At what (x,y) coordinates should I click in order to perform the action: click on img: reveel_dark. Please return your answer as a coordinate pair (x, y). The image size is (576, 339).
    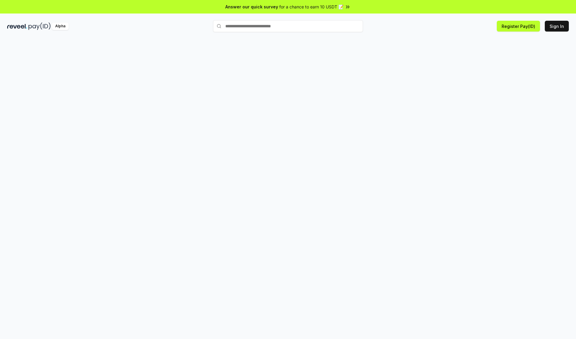
    Looking at the image, I should click on (17, 26).